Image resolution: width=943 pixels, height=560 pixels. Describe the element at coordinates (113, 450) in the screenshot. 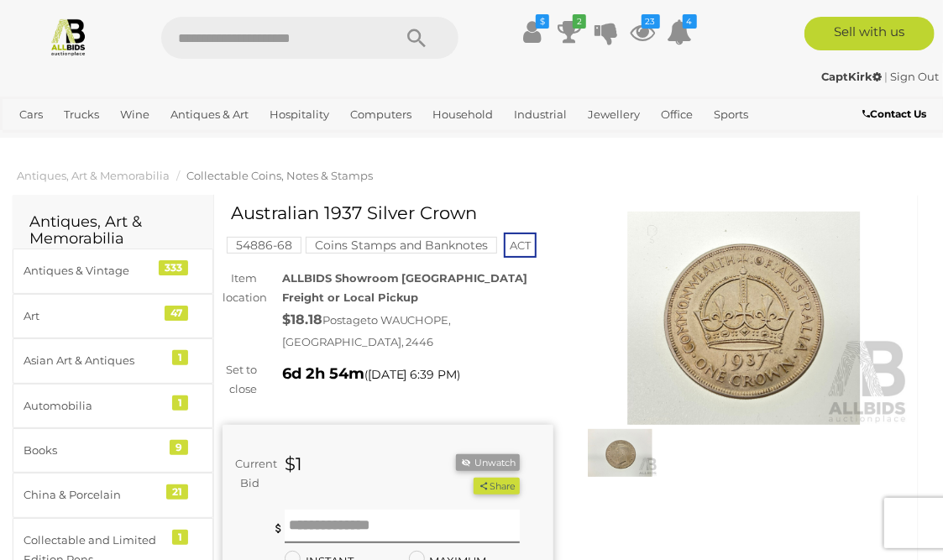

I see `a: Books 9` at that location.